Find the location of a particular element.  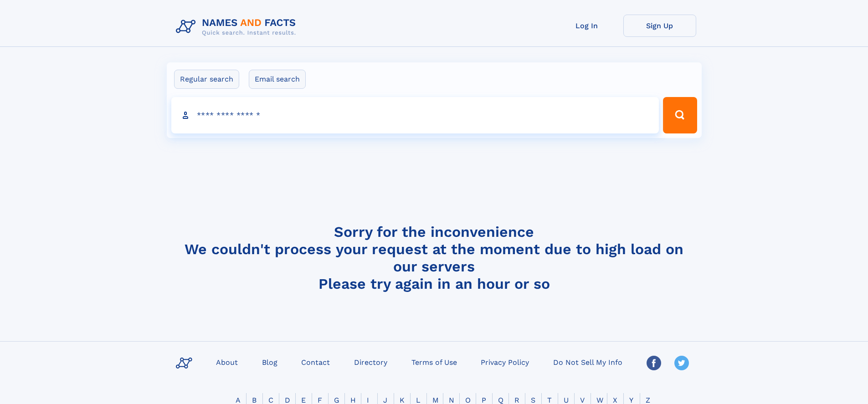

a: Contact is located at coordinates (315, 361).